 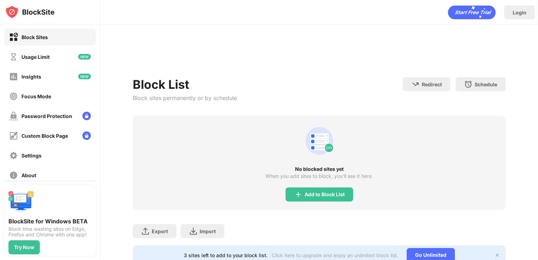 What do you see at coordinates (185, 98) in the screenshot?
I see `div: Block sites permanently or by schedule` at bounding box center [185, 98].